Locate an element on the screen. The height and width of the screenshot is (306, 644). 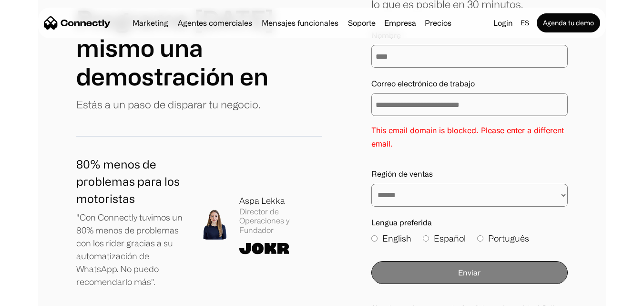
input: Português is located at coordinates (480, 238).